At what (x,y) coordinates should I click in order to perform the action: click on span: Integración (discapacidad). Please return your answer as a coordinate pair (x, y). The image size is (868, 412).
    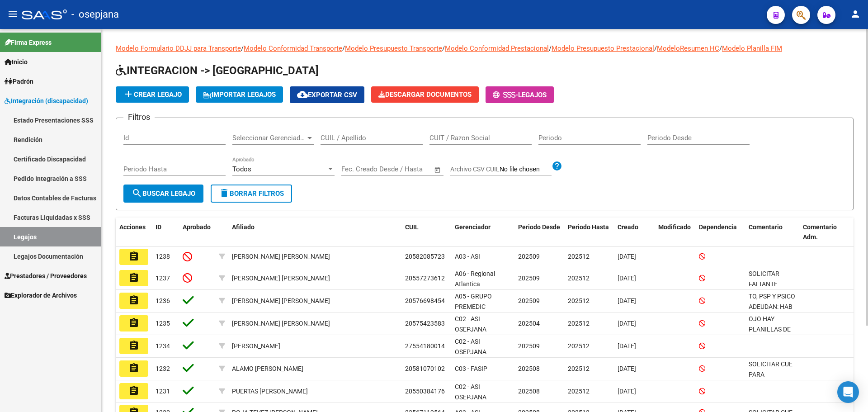
    Looking at the image, I should click on (46, 101).